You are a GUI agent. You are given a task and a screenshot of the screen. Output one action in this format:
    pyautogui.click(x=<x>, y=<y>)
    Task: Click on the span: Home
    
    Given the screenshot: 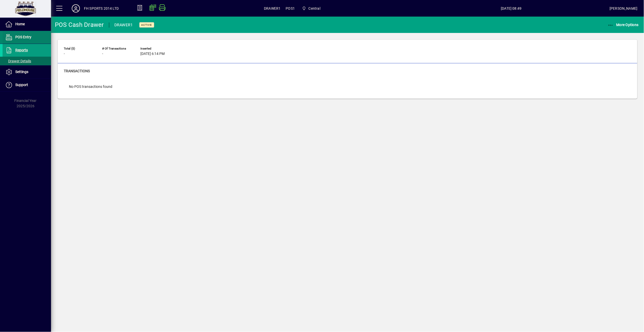 What is the action you would take?
    pyautogui.click(x=20, y=24)
    